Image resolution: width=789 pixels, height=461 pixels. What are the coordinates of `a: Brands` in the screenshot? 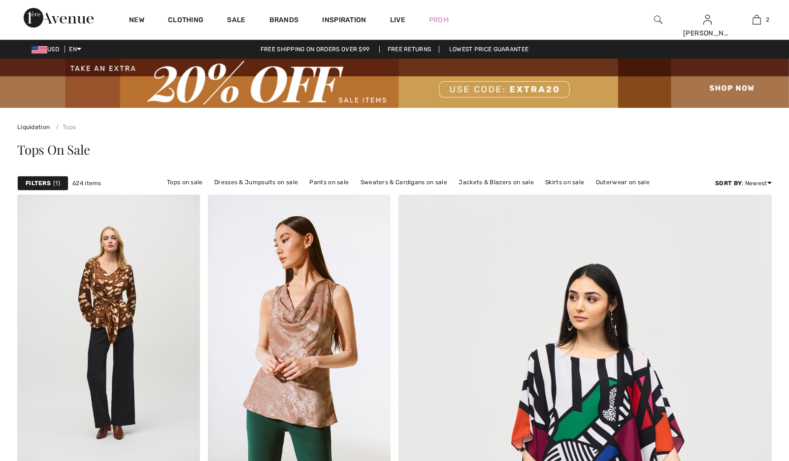 It's located at (284, 21).